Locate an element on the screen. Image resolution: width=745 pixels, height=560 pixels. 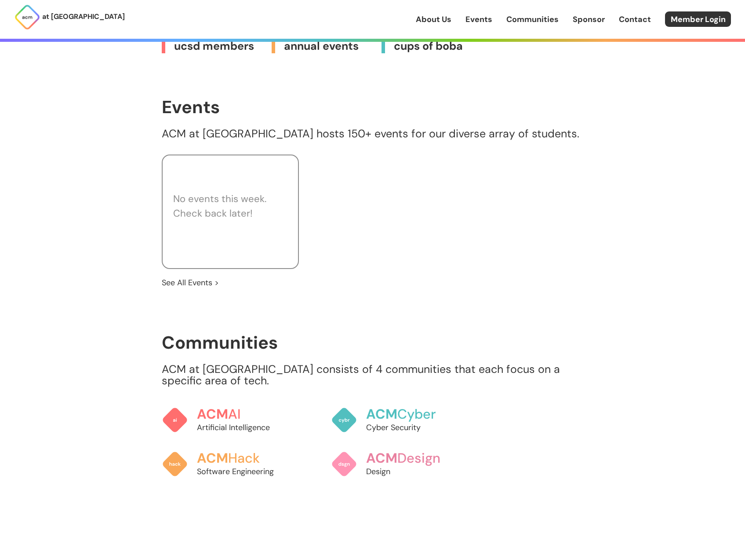
h3: Cyber is located at coordinates (413, 414).